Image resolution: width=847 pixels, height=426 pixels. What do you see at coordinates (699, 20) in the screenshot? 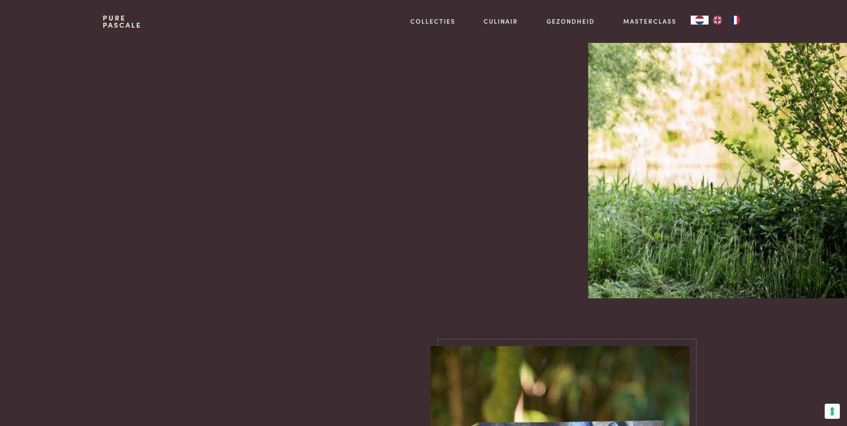
I see `a: NL` at bounding box center [699, 20].